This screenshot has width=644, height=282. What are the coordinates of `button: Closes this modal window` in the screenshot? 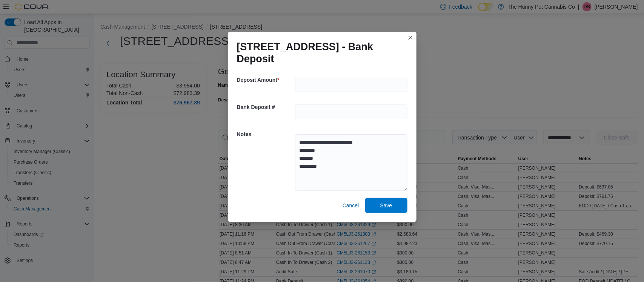 It's located at (410, 38).